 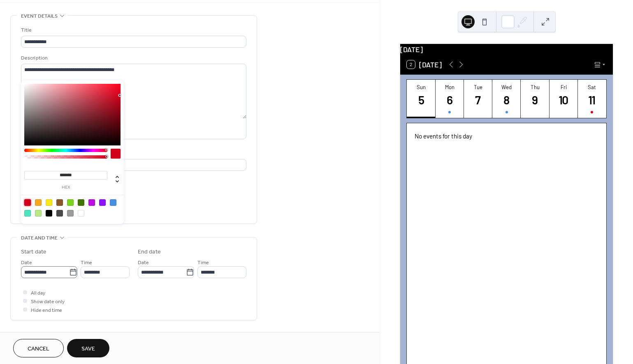 I want to click on button: Wed8, so click(x=507, y=99).